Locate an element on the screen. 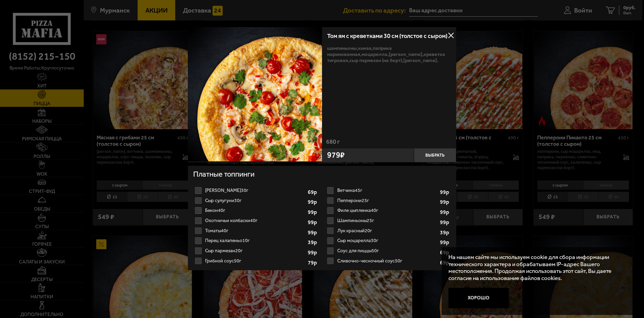  li: Филе цыпленка is located at coordinates (388, 211).